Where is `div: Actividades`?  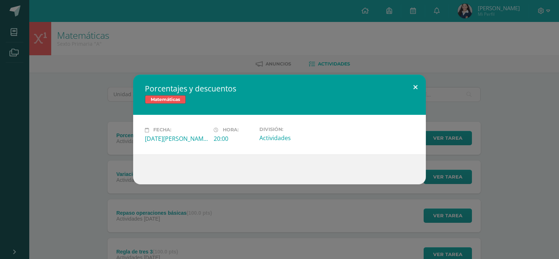 div: Actividades is located at coordinates (291, 138).